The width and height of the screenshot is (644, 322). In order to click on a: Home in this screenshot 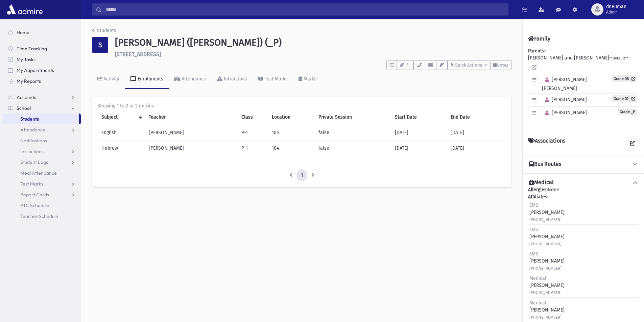, I will do `click(42, 32)`.